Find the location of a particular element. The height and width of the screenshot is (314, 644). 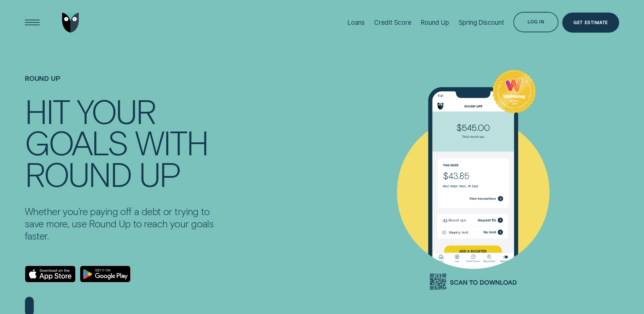

div: YOUR is located at coordinates (116, 111).